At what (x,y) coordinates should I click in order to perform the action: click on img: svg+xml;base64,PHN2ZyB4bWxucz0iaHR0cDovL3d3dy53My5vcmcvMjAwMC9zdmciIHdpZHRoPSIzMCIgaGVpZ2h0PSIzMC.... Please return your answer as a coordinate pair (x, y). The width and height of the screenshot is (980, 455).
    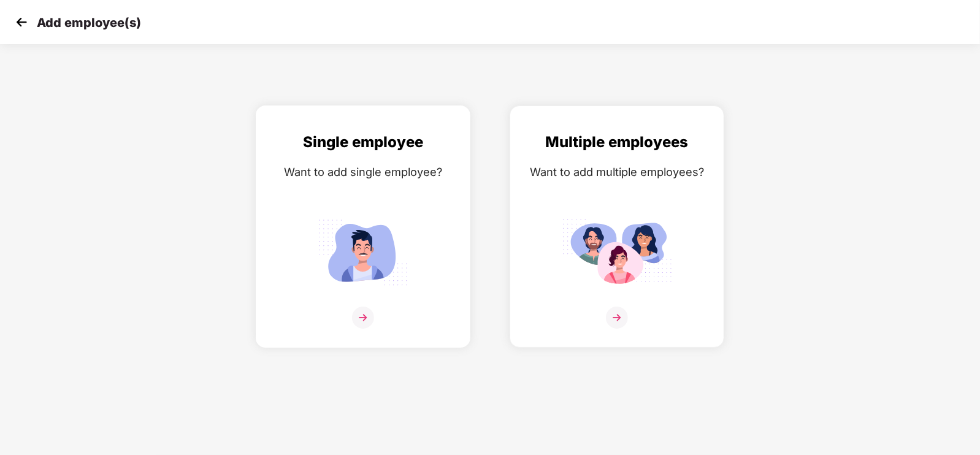
    Looking at the image, I should click on (21, 22).